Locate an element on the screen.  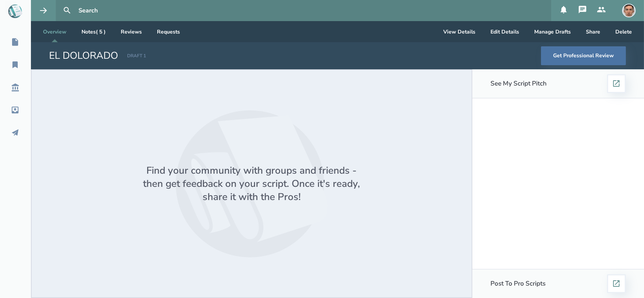
img: user_1756948650-crop.jpg is located at coordinates (629, 11).